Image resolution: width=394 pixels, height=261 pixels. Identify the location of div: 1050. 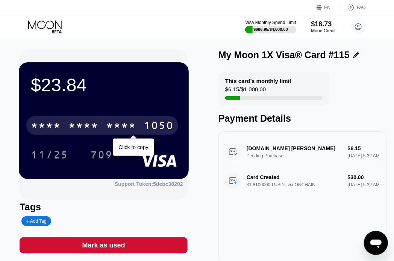
(158, 127).